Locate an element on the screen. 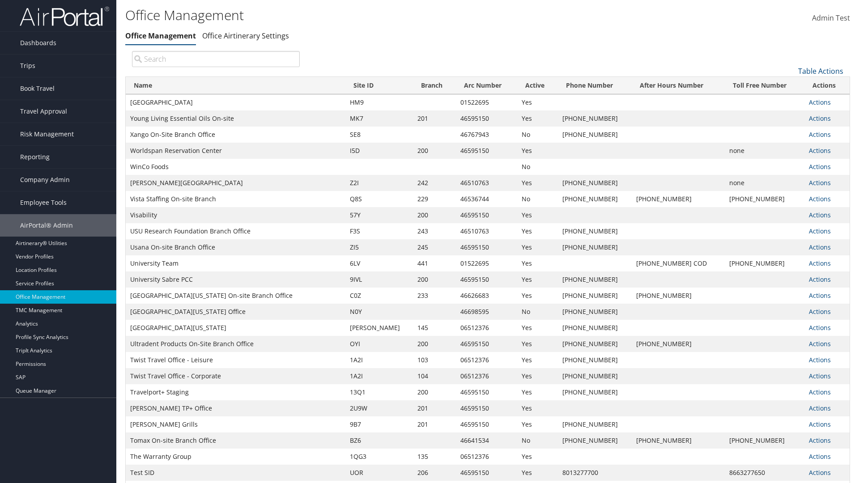 The width and height of the screenshot is (859, 483). td: 8013277700 is located at coordinates (594, 473).